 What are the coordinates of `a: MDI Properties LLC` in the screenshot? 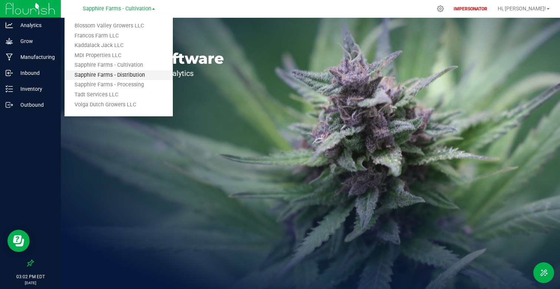 It's located at (119, 56).